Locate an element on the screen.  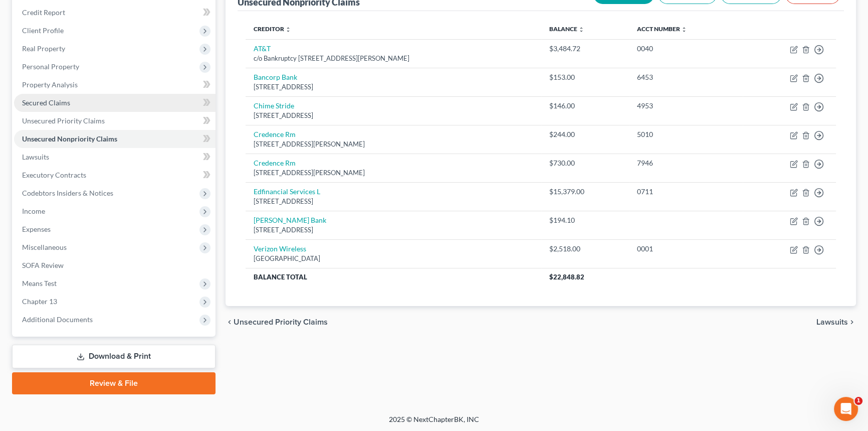
a: Balance unfold_more is located at coordinates (567, 29).